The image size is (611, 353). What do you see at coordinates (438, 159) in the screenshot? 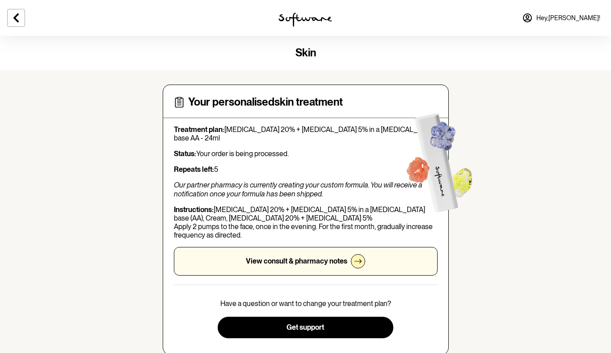
I see `img: Software treatment bottle` at bounding box center [438, 159].